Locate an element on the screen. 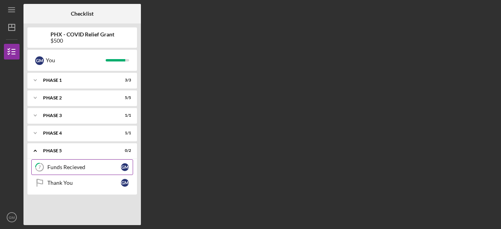 This screenshot has height=229, width=501. tspan: 7 is located at coordinates (40, 167).